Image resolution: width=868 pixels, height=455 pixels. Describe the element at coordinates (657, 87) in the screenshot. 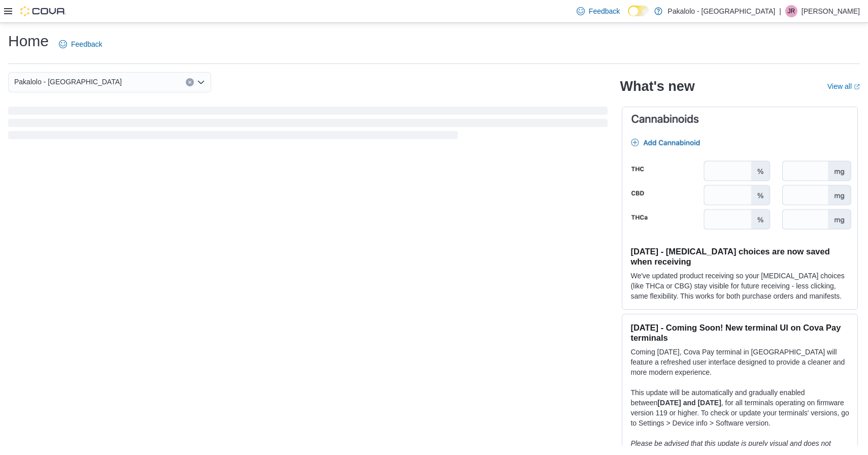

I see `h2: What's new` at that location.